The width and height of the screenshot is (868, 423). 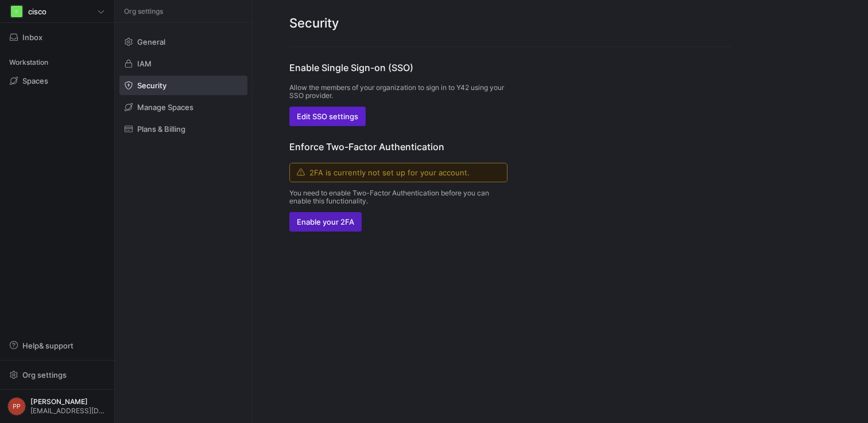 What do you see at coordinates (325, 222) in the screenshot?
I see `span: Enable your 2FA` at bounding box center [325, 222].